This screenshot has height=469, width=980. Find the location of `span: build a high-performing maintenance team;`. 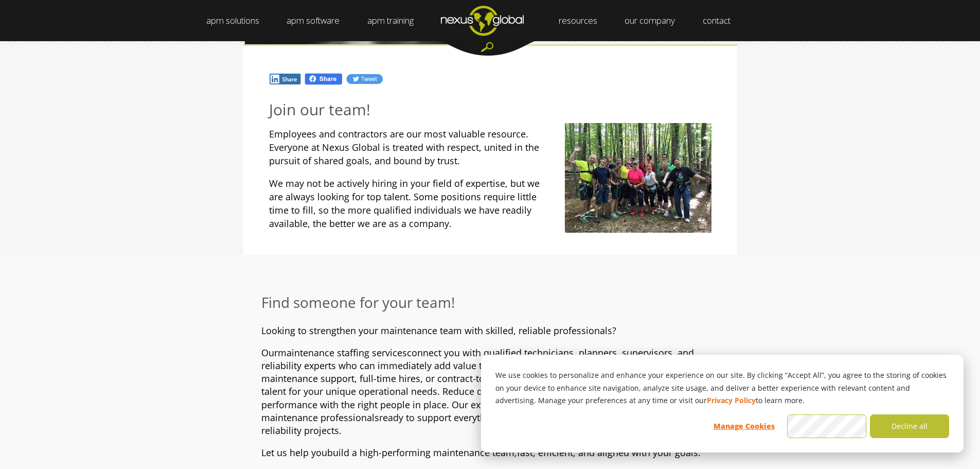

span: build a high-performing maintenance team; is located at coordinates (422, 452).